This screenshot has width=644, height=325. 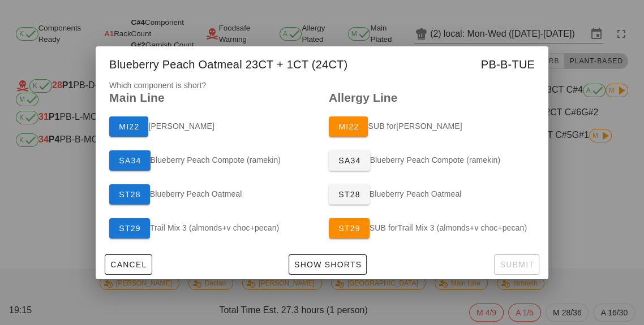 I want to click on span: Show Shorts, so click(x=328, y=265).